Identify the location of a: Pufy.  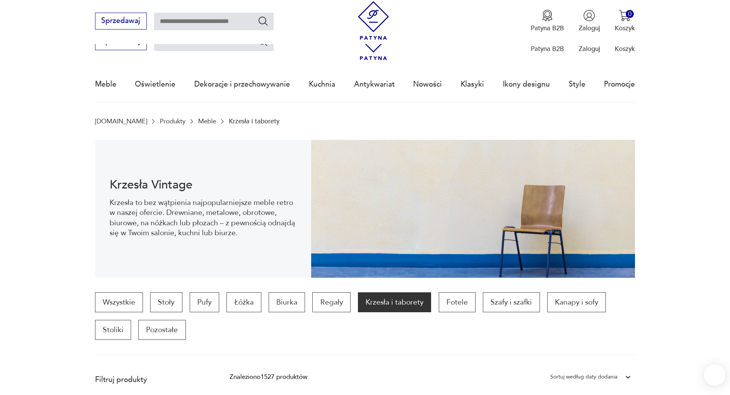
(204, 302).